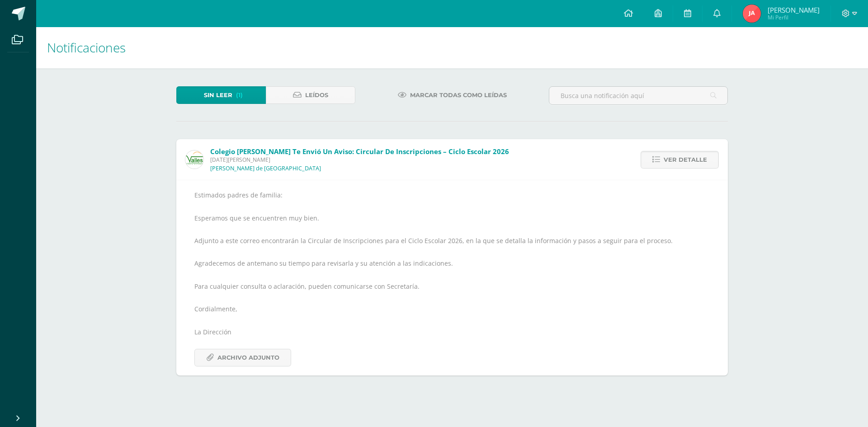 This screenshot has width=868, height=427. I want to click on span: Notificaciones, so click(87, 48).